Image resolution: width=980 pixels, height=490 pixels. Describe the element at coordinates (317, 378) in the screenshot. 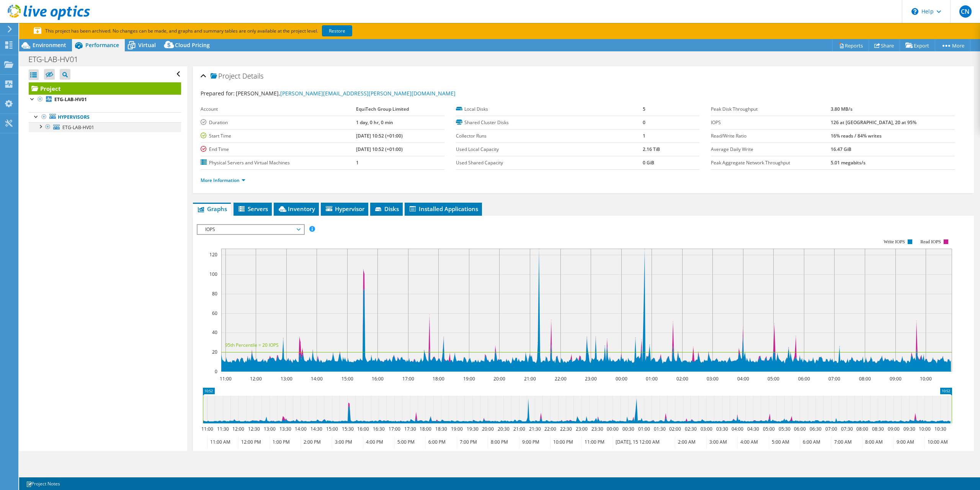

I see `text: 14:00` at that location.